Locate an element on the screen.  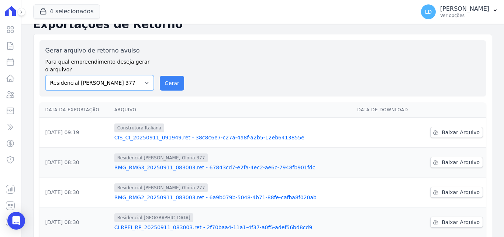
a: RMG_RMG2_20250911_083003.ret - 6a9b079b-5048-4b71-88fe-cafba8f020ab is located at coordinates (233, 197).